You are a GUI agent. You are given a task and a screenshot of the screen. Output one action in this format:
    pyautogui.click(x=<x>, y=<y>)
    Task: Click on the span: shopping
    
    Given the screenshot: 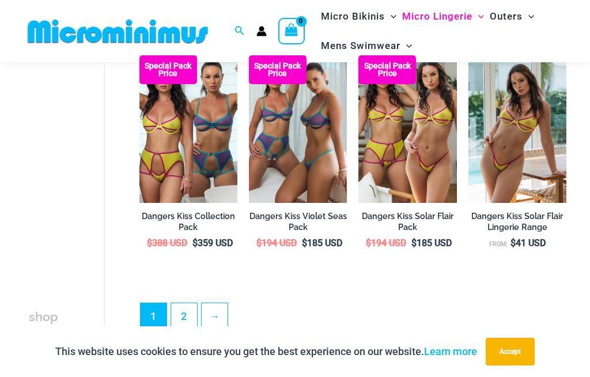 What is the action you would take?
    pyautogui.click(x=43, y=327)
    